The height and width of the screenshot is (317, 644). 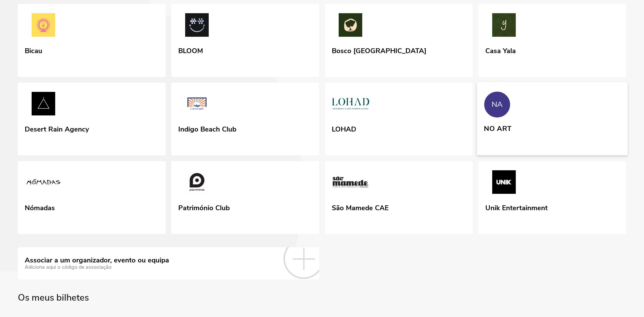 I want to click on div: Os meus bilhetes, so click(x=322, y=305).